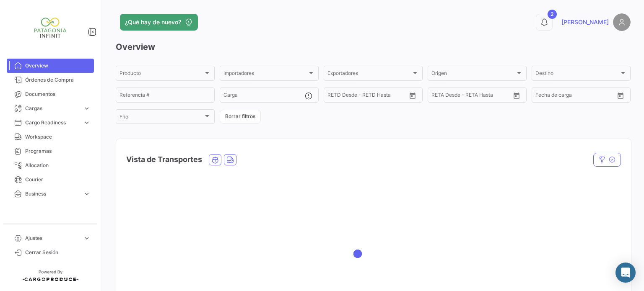  What do you see at coordinates (51, 179) in the screenshot?
I see `a: Courier` at bounding box center [51, 179].